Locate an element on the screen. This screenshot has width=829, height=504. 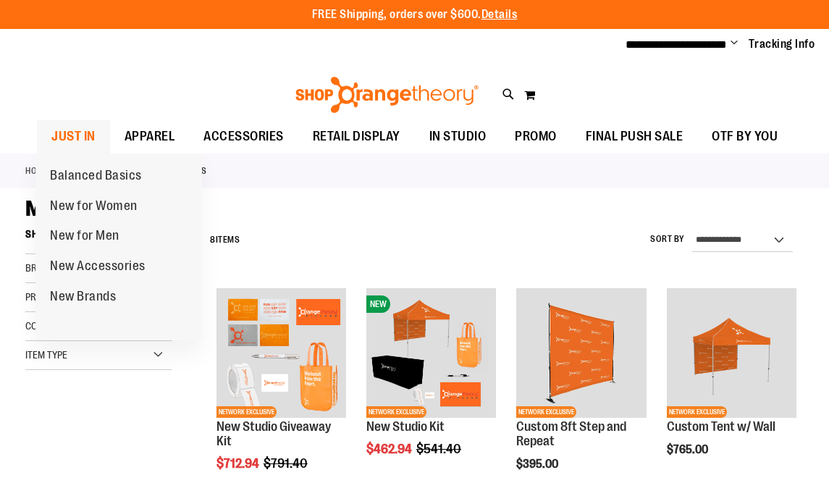
span: Color is located at coordinates (40, 326).